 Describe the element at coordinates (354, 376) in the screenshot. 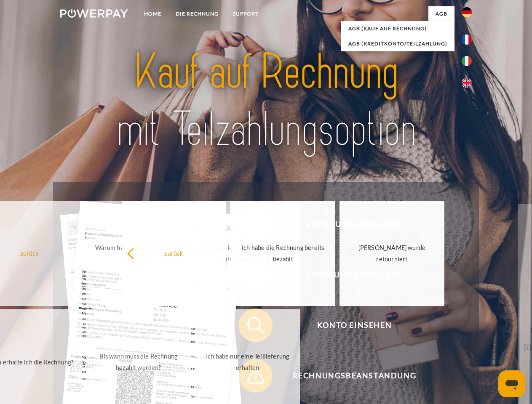

I see `span: Rechnungsbeanstandung` at that location.